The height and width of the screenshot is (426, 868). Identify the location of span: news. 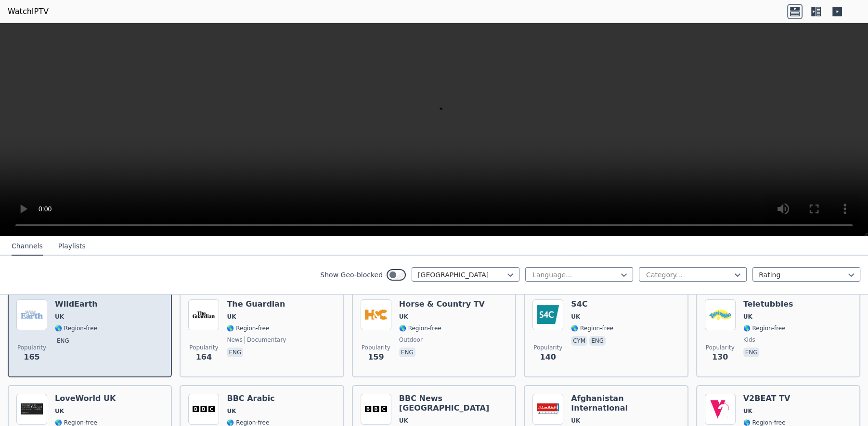
(235, 340).